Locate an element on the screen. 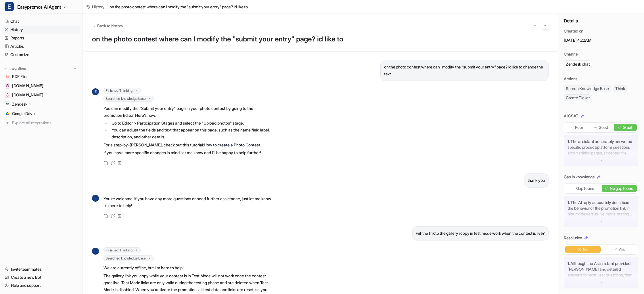 This screenshot has width=644, height=294. a: Help and support is located at coordinates (41, 286).